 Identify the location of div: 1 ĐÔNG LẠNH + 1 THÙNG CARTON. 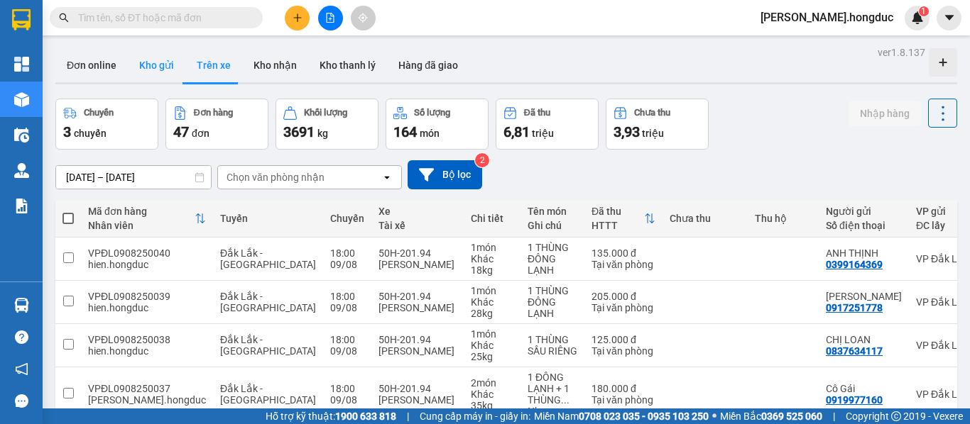
(552, 389).